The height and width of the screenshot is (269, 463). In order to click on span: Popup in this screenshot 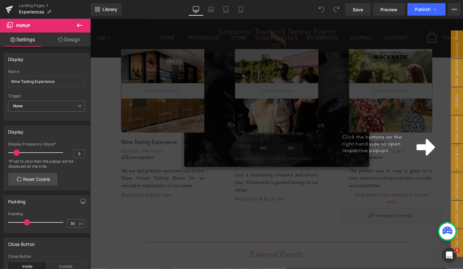, I will do `click(23, 26)`.